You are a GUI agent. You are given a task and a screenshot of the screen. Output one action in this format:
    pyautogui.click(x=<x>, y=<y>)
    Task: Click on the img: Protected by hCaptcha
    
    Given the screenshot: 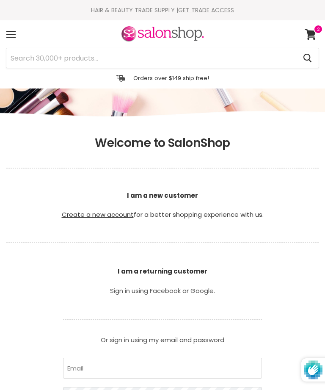 What is the action you would take?
    pyautogui.click(x=313, y=369)
    